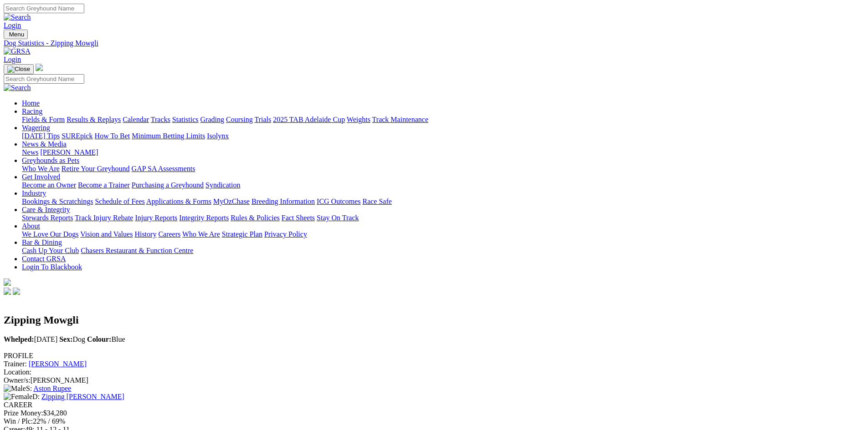  What do you see at coordinates (17, 372) in the screenshot?
I see `span: Location:` at bounding box center [17, 372].